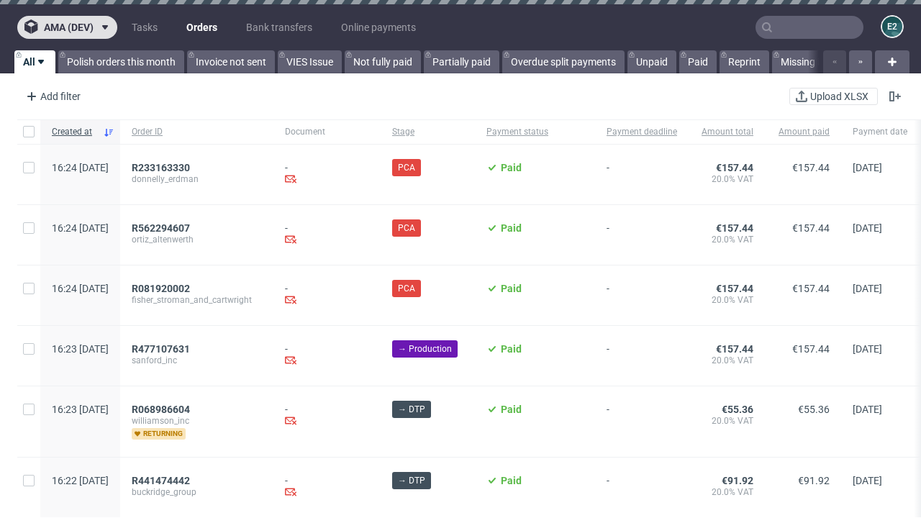 The width and height of the screenshot is (921, 518). What do you see at coordinates (196, 492) in the screenshot?
I see `span: buckridge_group` at bounding box center [196, 492].